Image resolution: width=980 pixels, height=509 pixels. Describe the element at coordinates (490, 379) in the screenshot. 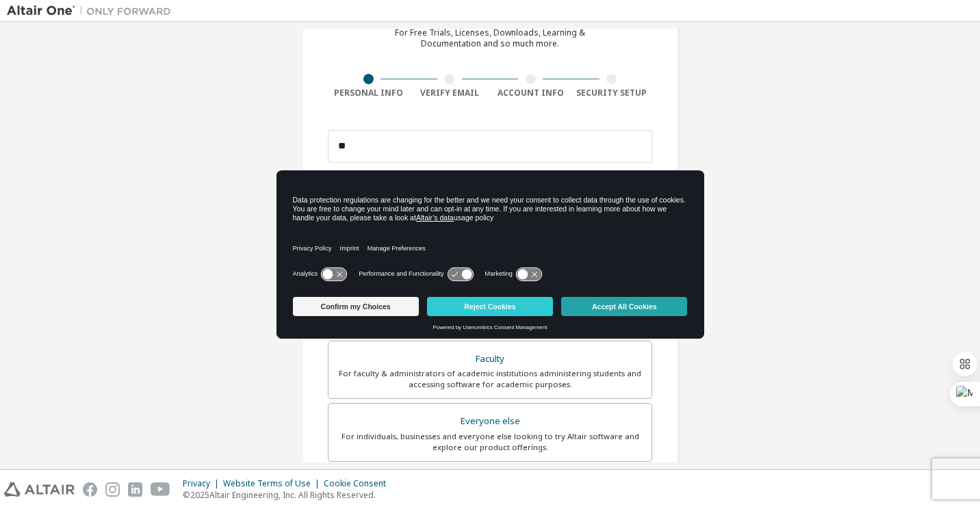

I see `div: For faculty & administrators of academic institutions administering students and accessing softwa...` at that location.